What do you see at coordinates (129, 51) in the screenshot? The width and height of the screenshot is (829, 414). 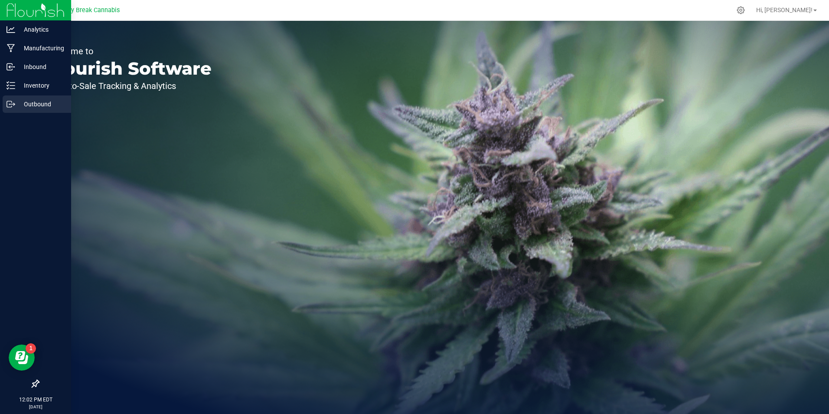 I see `p: Welcome to` at bounding box center [129, 51].